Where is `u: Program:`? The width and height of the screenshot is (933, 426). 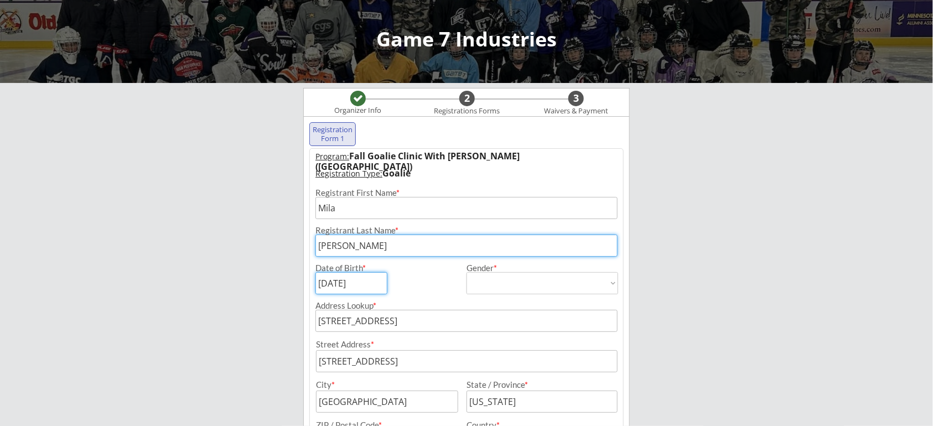
u: Program: is located at coordinates (332, 156).